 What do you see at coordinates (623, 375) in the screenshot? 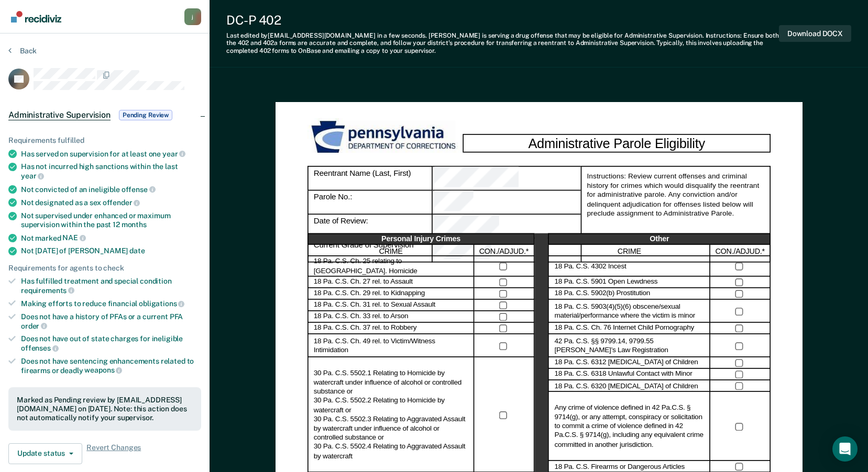
I see `label: 18 Pa. C.S. 6318 Unlawful Contact with Minor` at bounding box center [623, 375].